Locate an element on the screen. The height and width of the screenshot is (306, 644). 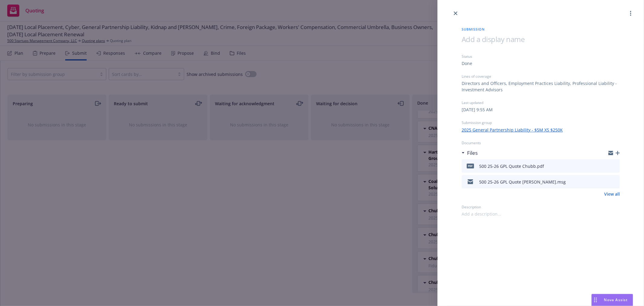
button: Nova Assist is located at coordinates (613, 300).